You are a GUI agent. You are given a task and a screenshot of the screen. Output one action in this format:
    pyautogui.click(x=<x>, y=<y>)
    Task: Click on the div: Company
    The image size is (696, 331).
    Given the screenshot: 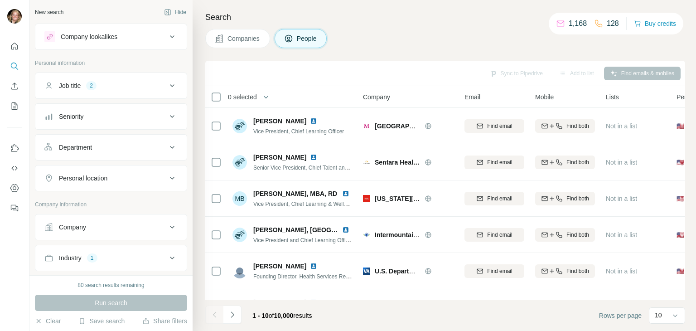 What is the action you would take?
    pyautogui.click(x=72, y=227)
    